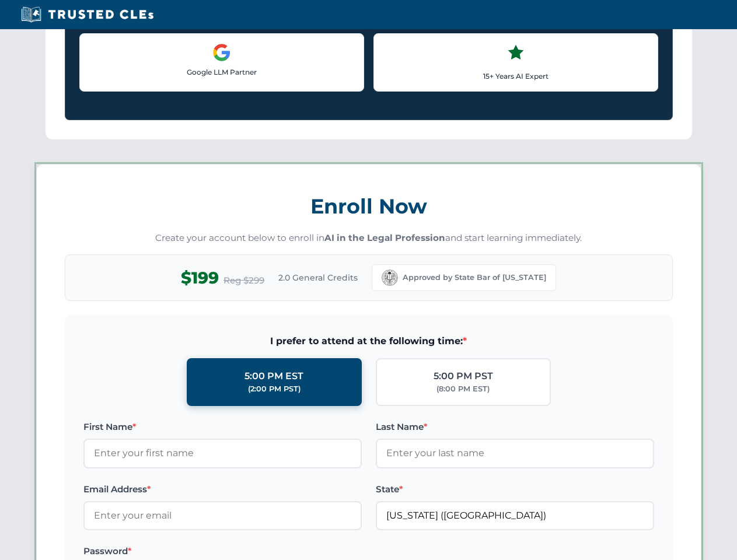  I want to click on strong: AI in the Legal Profession, so click(384, 238).